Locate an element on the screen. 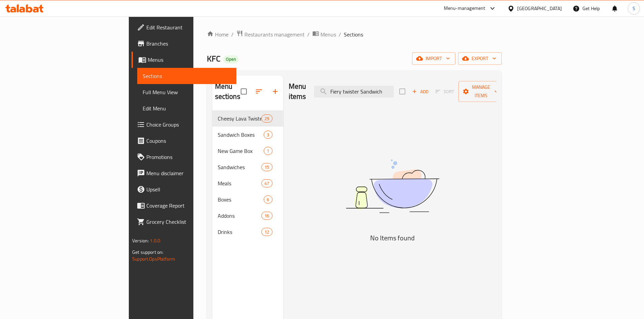 The width and height of the screenshot is (644, 319). a: Sections is located at coordinates (186, 76).